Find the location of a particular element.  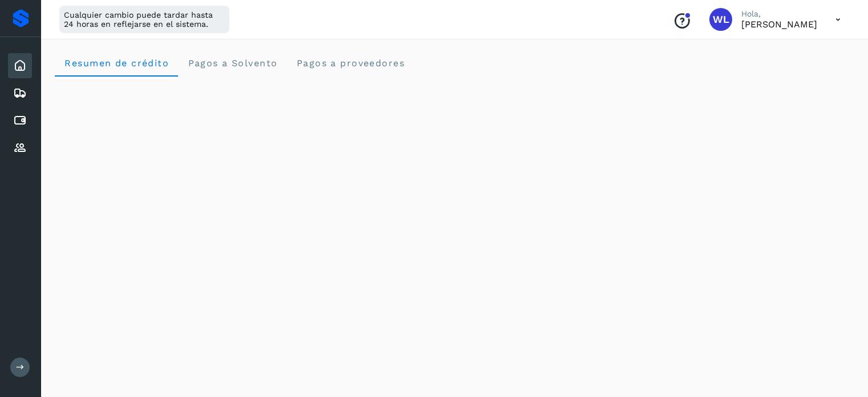

p: Wilberth López Baliño is located at coordinates (779, 24).